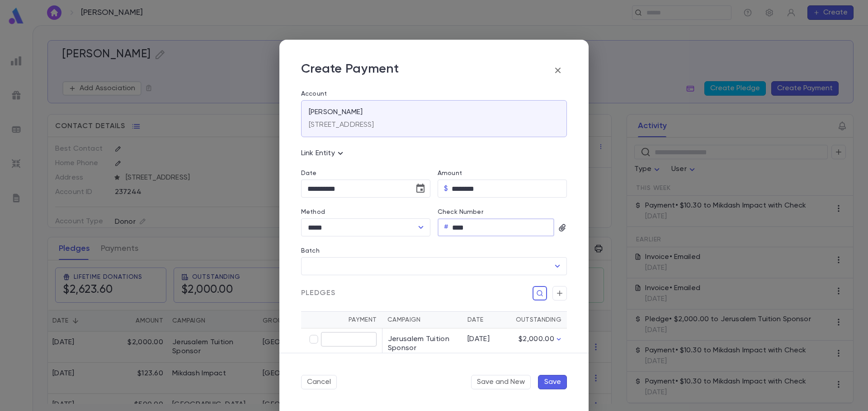  I want to click on p: Link Entity, so click(323, 154).